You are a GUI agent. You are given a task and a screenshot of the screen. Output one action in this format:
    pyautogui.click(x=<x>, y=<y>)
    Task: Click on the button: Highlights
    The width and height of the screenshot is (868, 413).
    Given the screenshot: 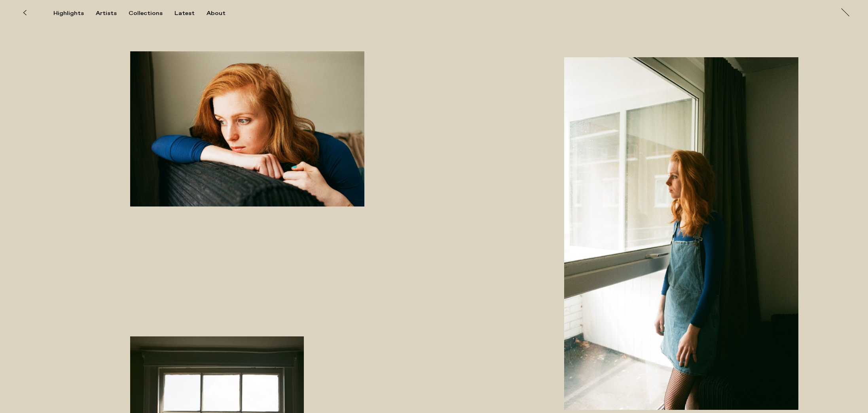 What is the action you would take?
    pyautogui.click(x=75, y=14)
    